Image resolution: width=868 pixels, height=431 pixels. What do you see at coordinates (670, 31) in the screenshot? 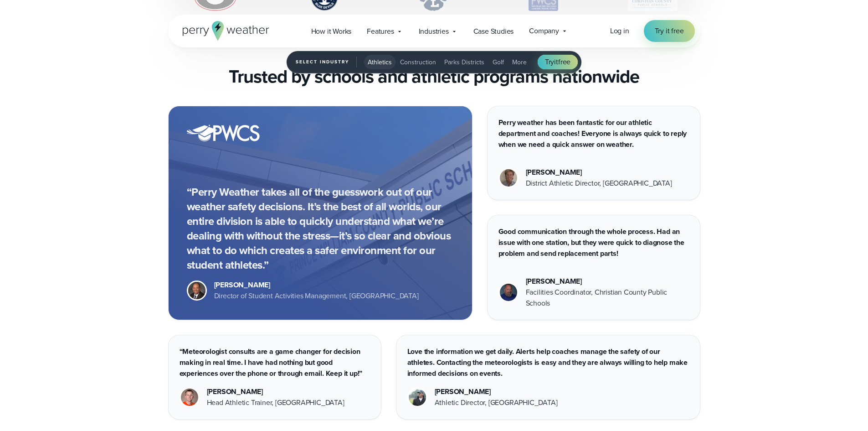
I see `a: Try it free` at bounding box center [670, 31].